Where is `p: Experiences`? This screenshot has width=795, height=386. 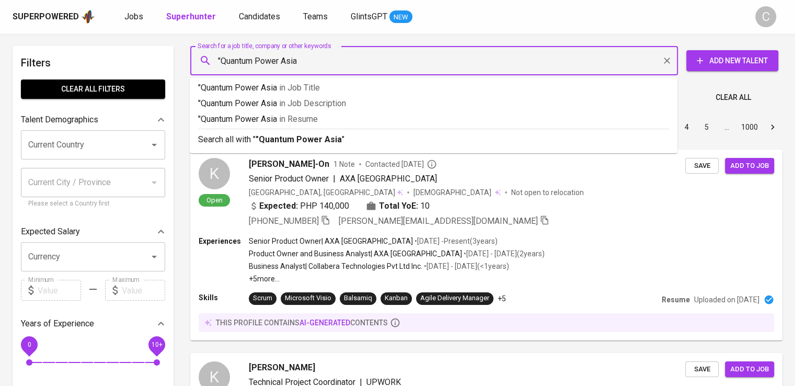
p: Experiences is located at coordinates (224, 241).